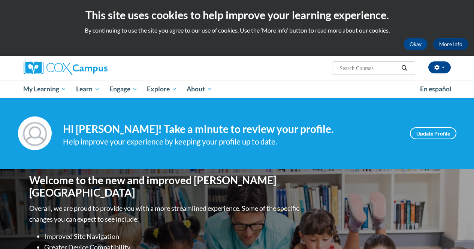  I want to click on a: En español, so click(436, 89).